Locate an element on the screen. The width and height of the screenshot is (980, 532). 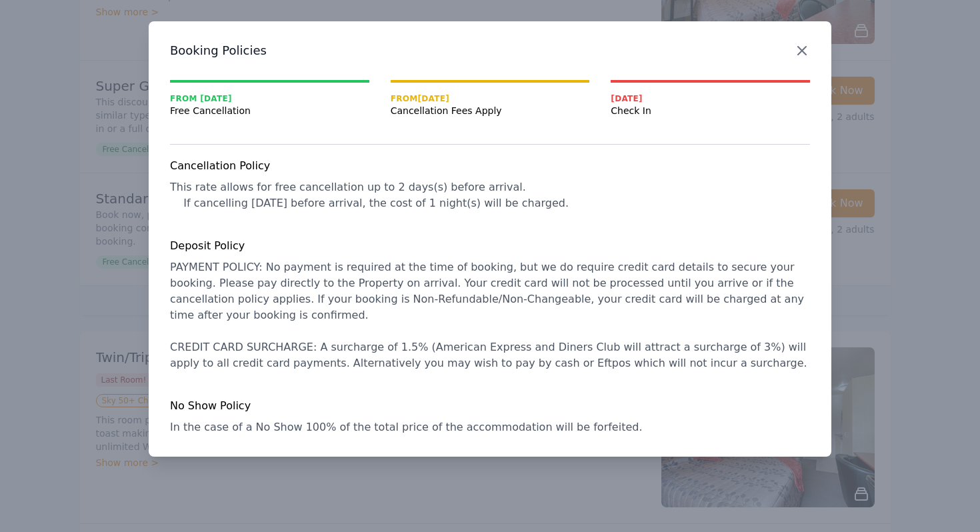
h4: No Show Policy is located at coordinates (490, 406).